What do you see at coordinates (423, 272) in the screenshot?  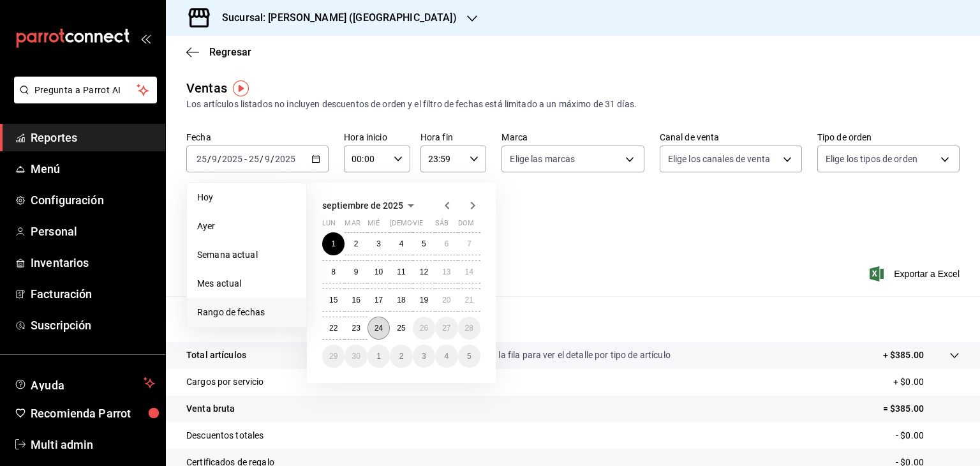 I see `button: 12 de septiembre de 2025` at bounding box center [423, 272].